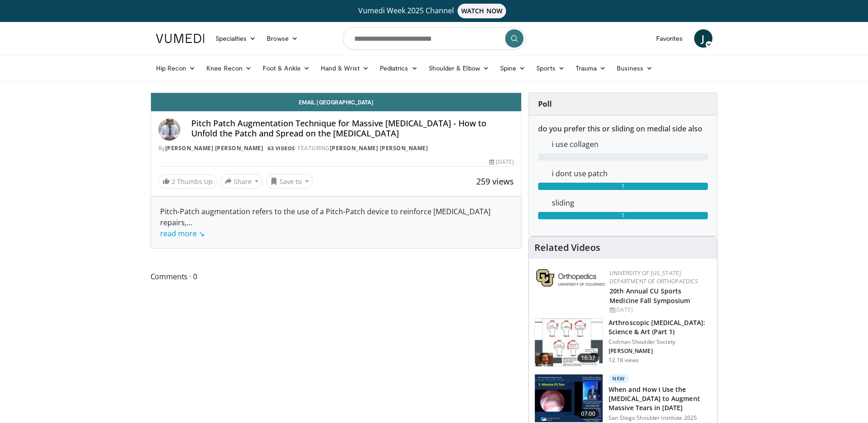 The height and width of the screenshot is (423, 868). I want to click on img: 355603a8-37da-49b6-856f-e00d7e9307d3.png.150x105_q85_autocrop_double_scale_upscale_version-0.2.png, so click(571, 278).